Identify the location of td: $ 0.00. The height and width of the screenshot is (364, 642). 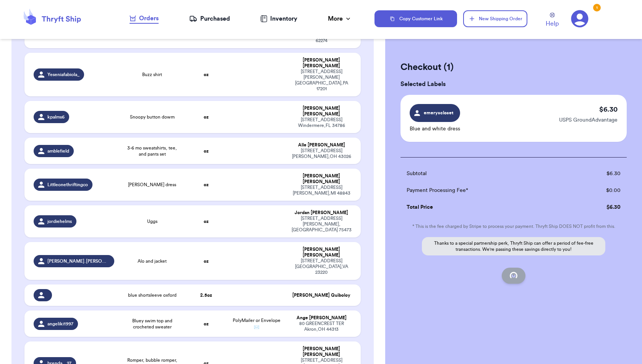
(597, 190).